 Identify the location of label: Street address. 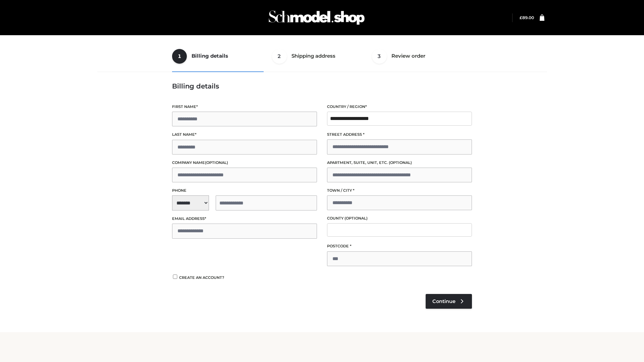
(400, 134).